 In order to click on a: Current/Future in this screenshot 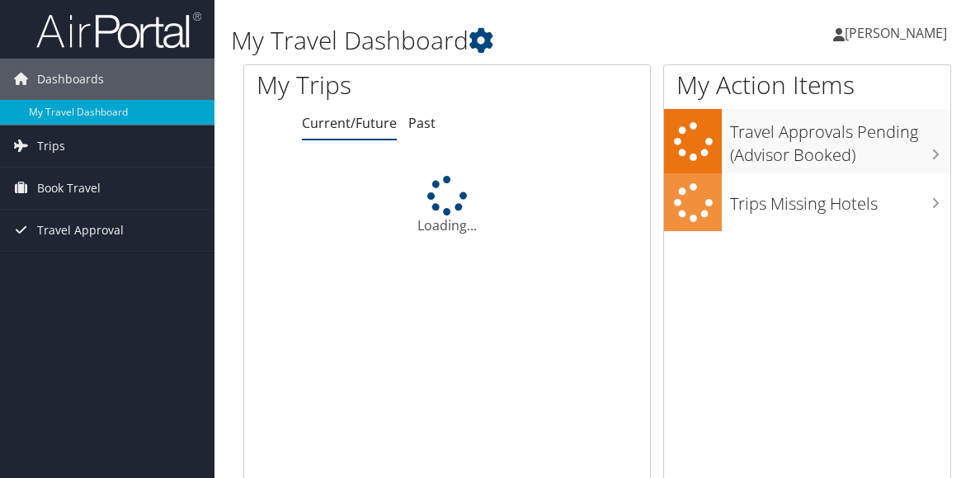, I will do `click(349, 123)`.